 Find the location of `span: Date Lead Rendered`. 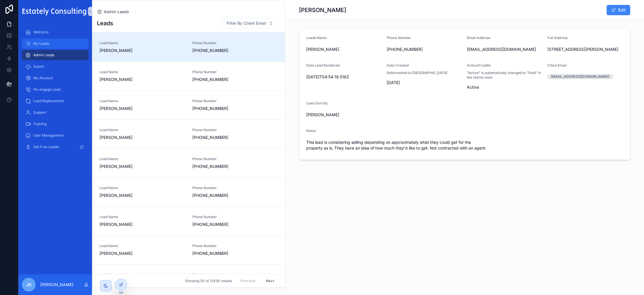

span: Date Lead Rendered is located at coordinates (323, 65).